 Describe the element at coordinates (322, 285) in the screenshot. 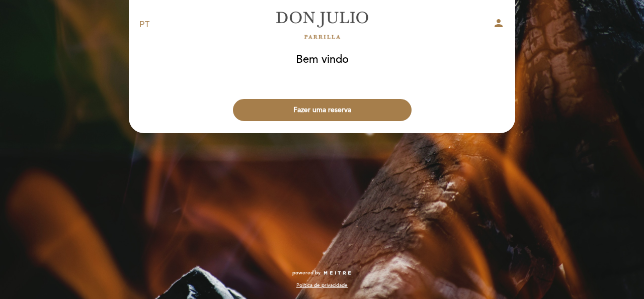

I see `a: Política de privacidade` at that location.